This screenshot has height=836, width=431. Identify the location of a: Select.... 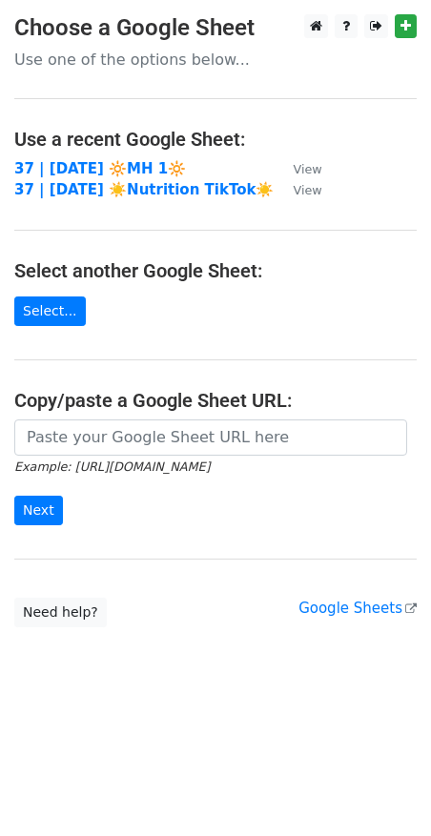
(50, 311).